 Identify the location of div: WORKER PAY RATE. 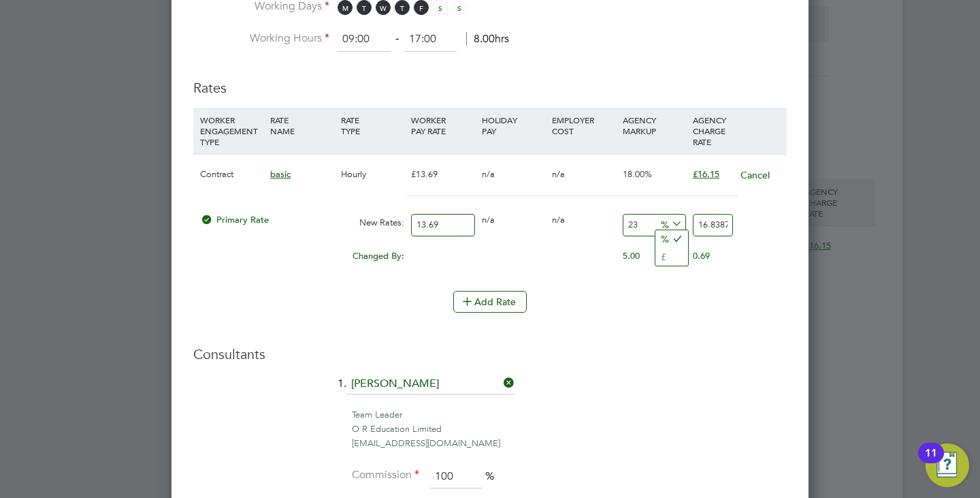
(442, 125).